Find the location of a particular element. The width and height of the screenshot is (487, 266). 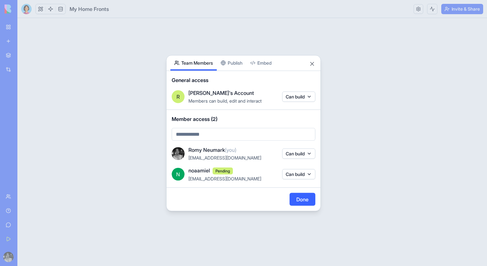

span: R is located at coordinates (178, 97).